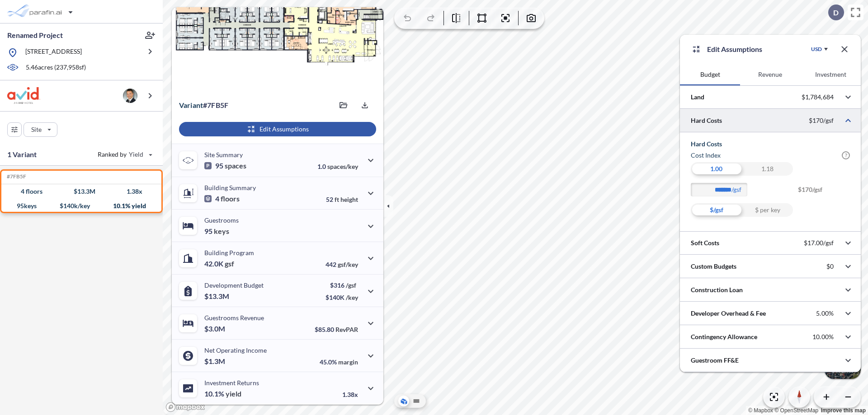  Describe the element at coordinates (342, 298) in the screenshot. I see `p: $140K` at that location.